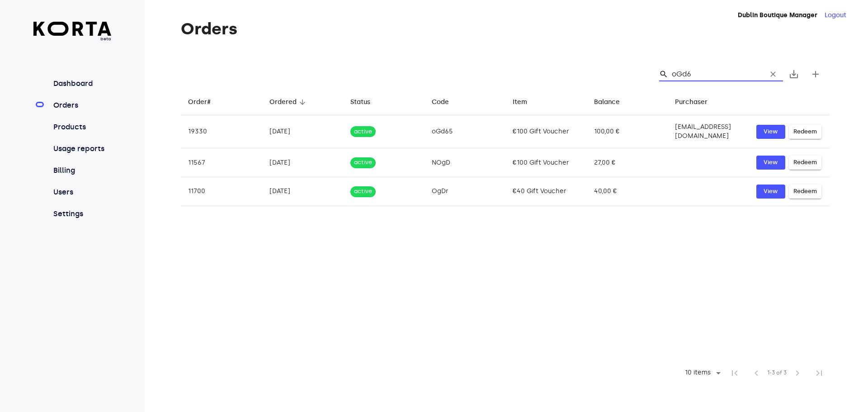  What do you see at coordinates (734, 373) in the screenshot?
I see `span: First Page` at bounding box center [734, 373].